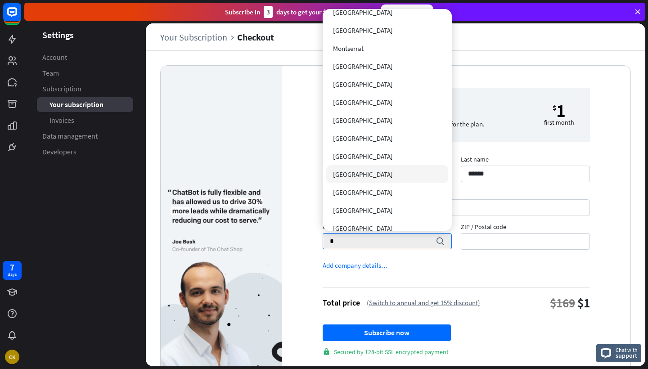 This screenshot has width=648, height=369. What do you see at coordinates (85, 89) in the screenshot?
I see `a: Subscription` at bounding box center [85, 89].